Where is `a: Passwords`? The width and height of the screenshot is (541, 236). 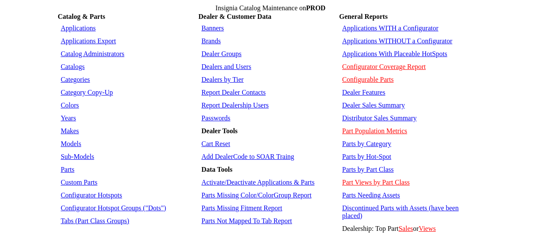
a: Passwords is located at coordinates (216, 118).